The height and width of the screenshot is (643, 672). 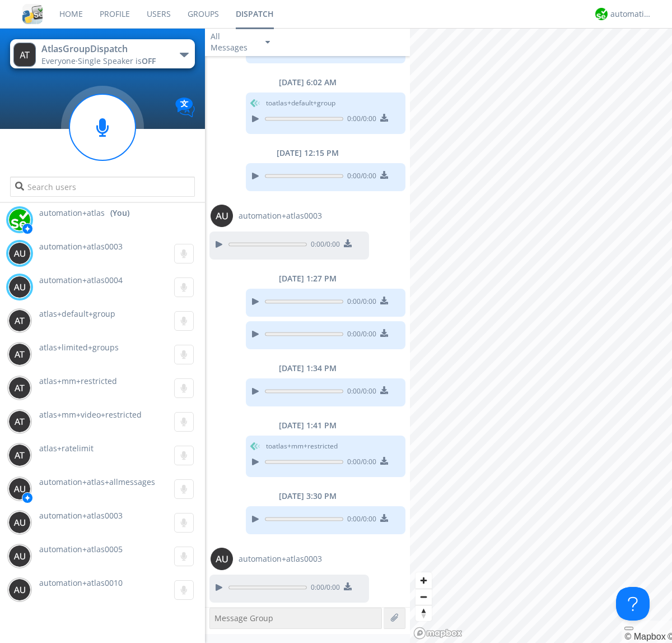 I want to click on span: Reset bearing to north, so click(x=424, y=613).